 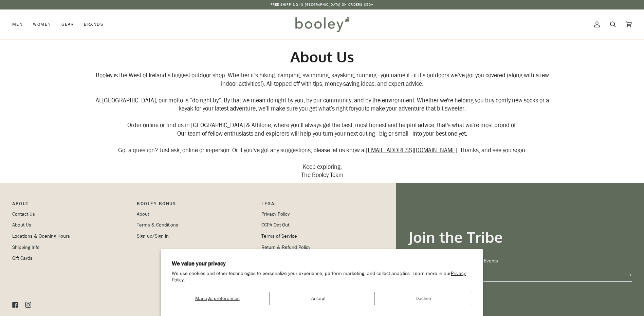 What do you see at coordinates (22, 258) in the screenshot?
I see `a: Gift Cards` at bounding box center [22, 258].